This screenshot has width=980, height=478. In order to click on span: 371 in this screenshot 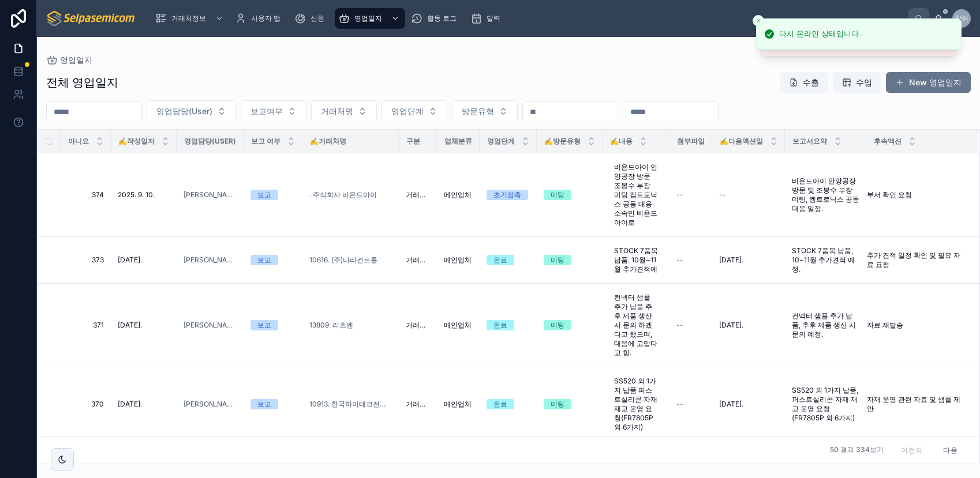, I will do `click(89, 325)`.